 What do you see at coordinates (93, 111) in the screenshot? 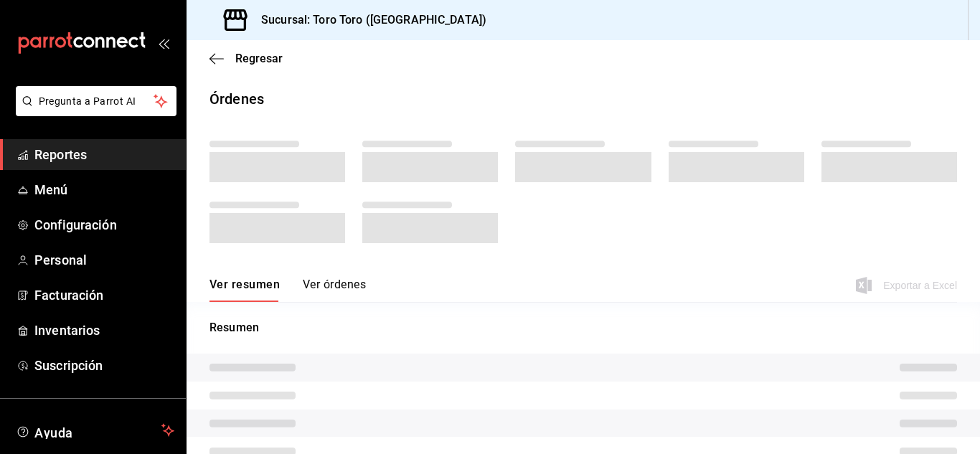
I see `a: Pregunta a Parrot AI` at bounding box center [93, 111].